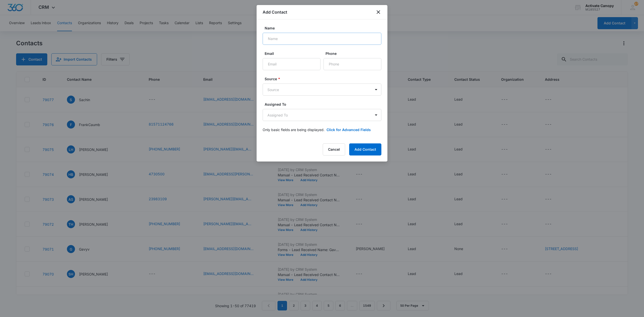  I want to click on input: Email, so click(292, 64).